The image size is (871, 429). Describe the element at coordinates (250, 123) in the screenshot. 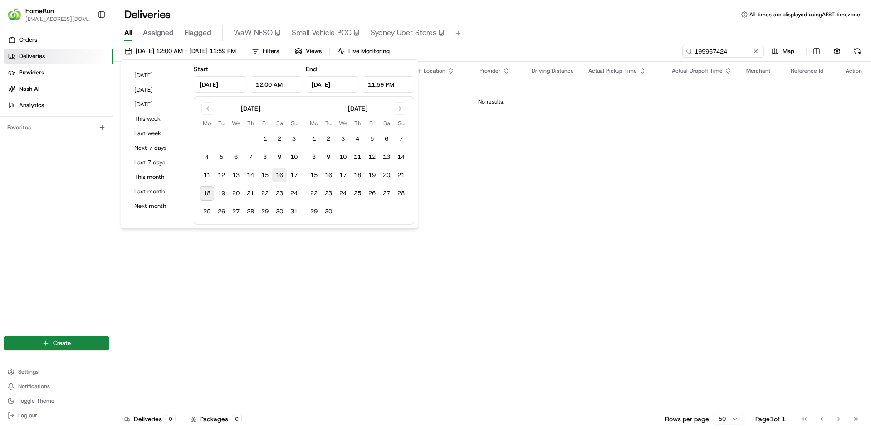

I see `th: Thursday` at that location.